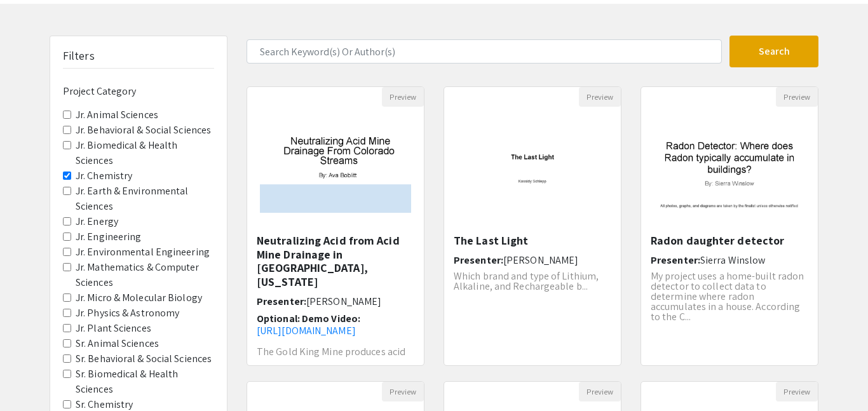 The image size is (868, 411). I want to click on img: <p>Radon daughter detector </p>, so click(730, 170).